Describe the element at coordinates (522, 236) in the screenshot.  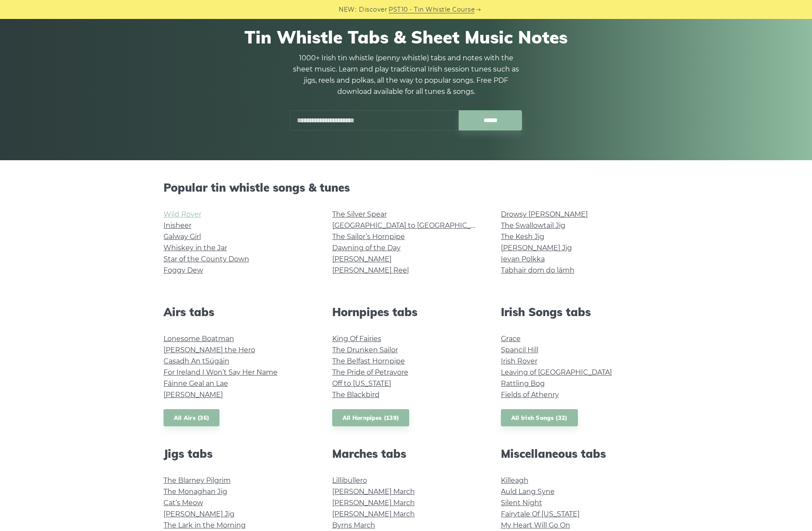
I see `a: The Kesh Jig` at that location.